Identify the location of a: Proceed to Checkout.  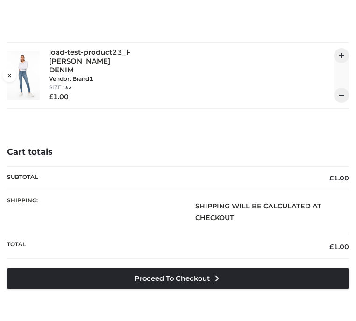
(178, 278).